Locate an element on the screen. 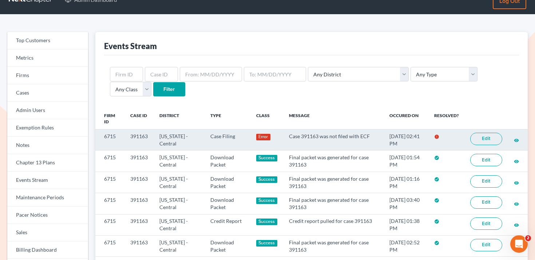  input: Firm ID is located at coordinates (126, 74).